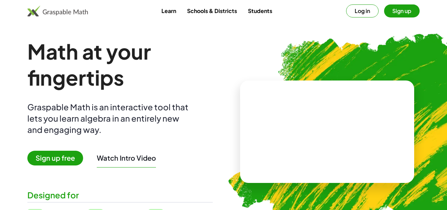 Image resolution: width=447 pixels, height=210 pixels. I want to click on div: Graspable Math is an interactive tool that lets you learn algebra in an entirely new and engaging..., so click(110, 118).